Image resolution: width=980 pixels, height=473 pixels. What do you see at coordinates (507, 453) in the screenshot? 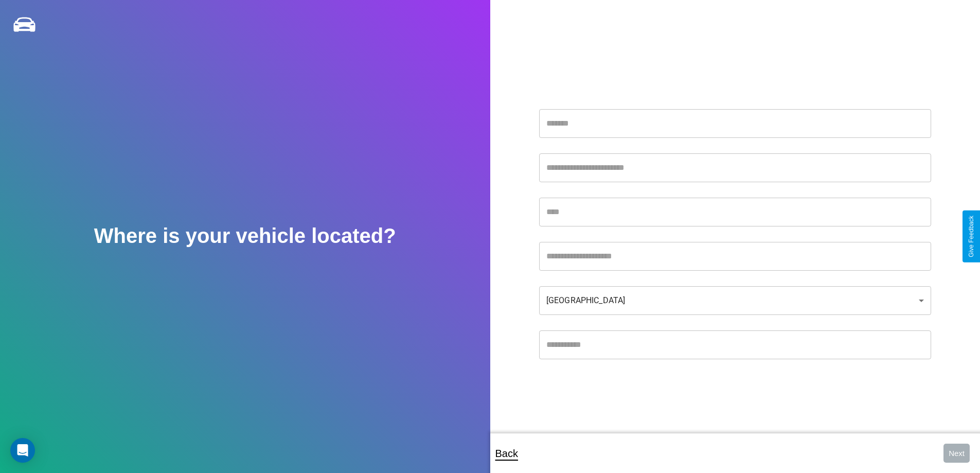
I see `p: Back` at bounding box center [507, 453].